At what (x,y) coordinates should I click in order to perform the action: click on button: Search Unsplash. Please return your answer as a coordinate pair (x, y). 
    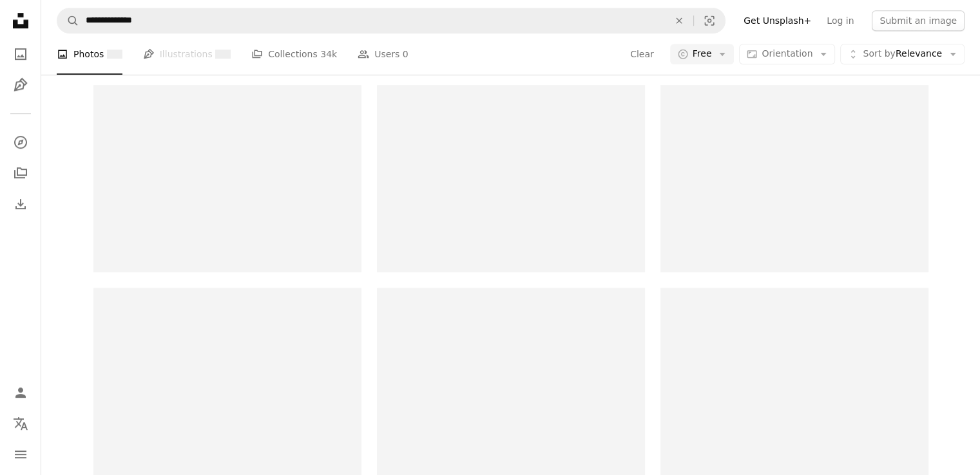
    Looking at the image, I should click on (68, 20).